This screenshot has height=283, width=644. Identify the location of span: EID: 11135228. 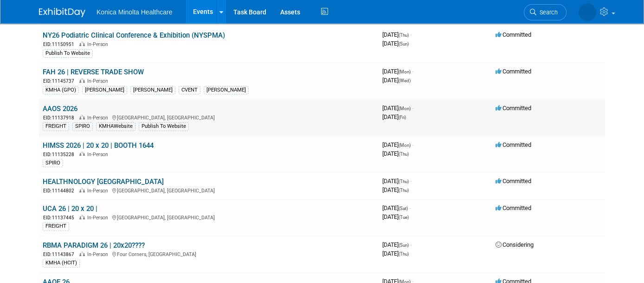
(60, 154).